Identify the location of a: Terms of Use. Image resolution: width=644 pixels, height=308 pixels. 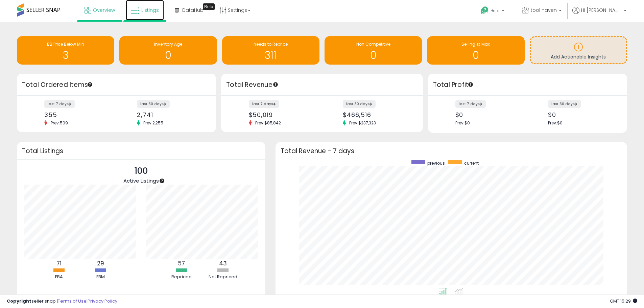
(72, 301).